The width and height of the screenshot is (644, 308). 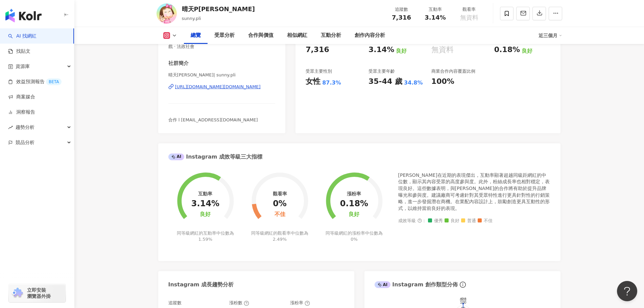 I want to click on div: 35-44 歲, so click(x=385, y=82).